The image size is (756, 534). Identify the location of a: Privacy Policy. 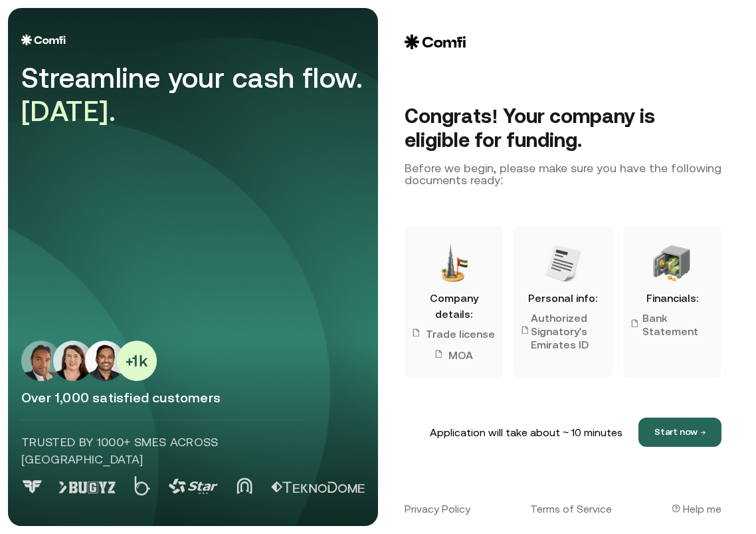
(437, 509).